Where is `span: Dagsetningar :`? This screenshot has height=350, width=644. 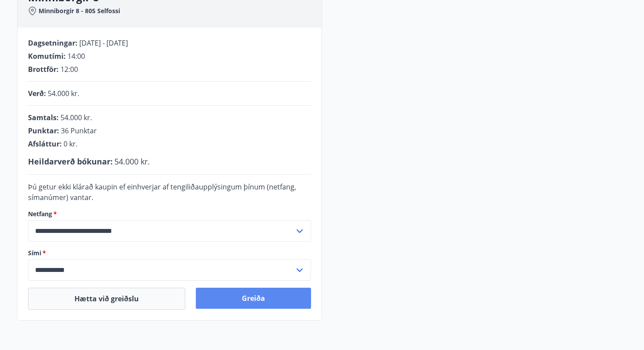 span: Dagsetningar : is located at coordinates (53, 43).